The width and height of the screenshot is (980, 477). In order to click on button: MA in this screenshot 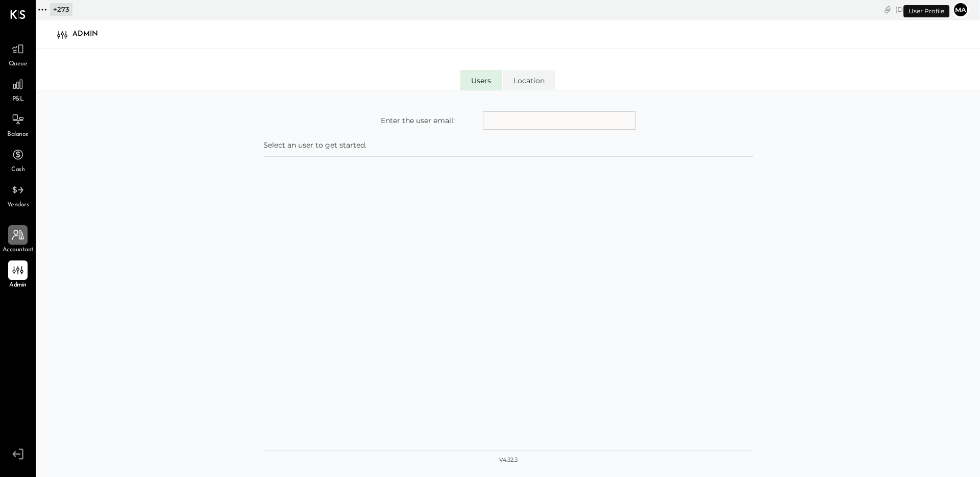, I will do `click(960, 9)`.